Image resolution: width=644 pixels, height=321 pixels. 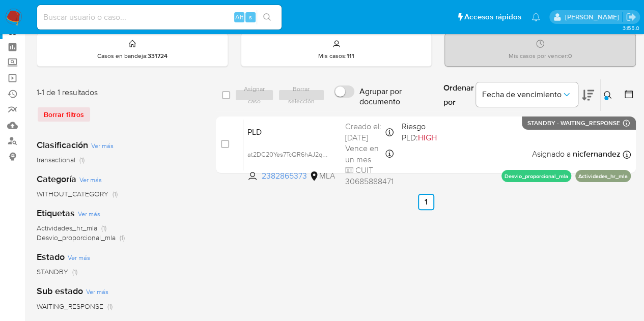 What do you see at coordinates (240, 17) in the screenshot?
I see `span: Alt` at bounding box center [240, 17].